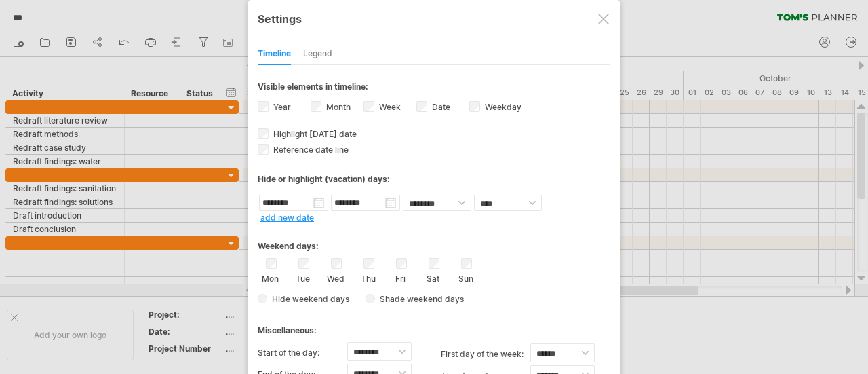  What do you see at coordinates (439, 107) in the screenshot?
I see `label: Date` at bounding box center [439, 107].